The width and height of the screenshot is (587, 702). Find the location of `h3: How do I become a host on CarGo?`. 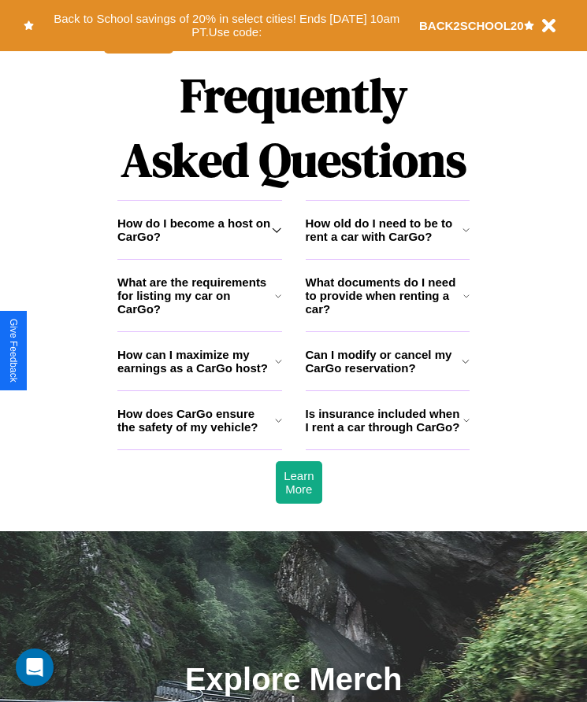

h3: How do I become a host on CarGo? is located at coordinates (194, 230).